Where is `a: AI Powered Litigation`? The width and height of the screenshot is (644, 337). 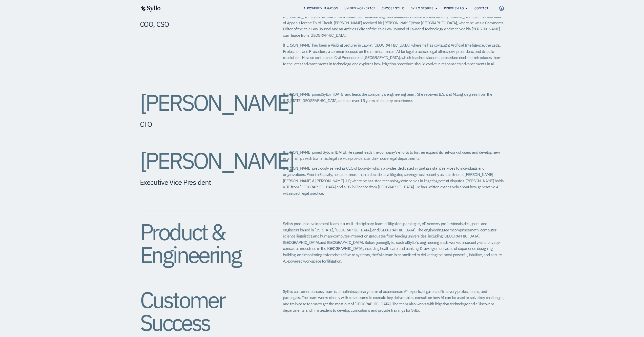 a: AI Powered Litigation is located at coordinates (320, 9).